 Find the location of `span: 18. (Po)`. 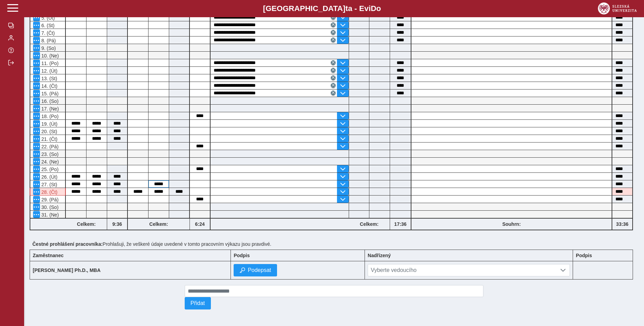

span: 18. (Po) is located at coordinates (49, 116).